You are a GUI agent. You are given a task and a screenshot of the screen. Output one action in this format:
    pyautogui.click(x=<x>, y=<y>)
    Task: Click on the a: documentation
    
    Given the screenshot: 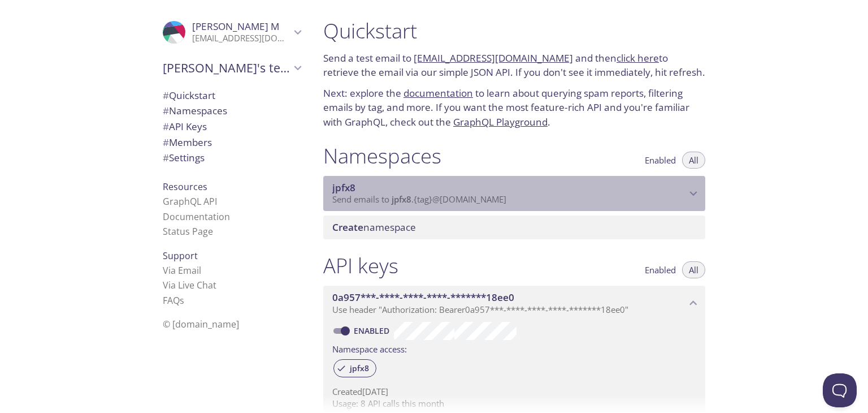 What is the action you would take?
    pyautogui.click(x=438, y=93)
    